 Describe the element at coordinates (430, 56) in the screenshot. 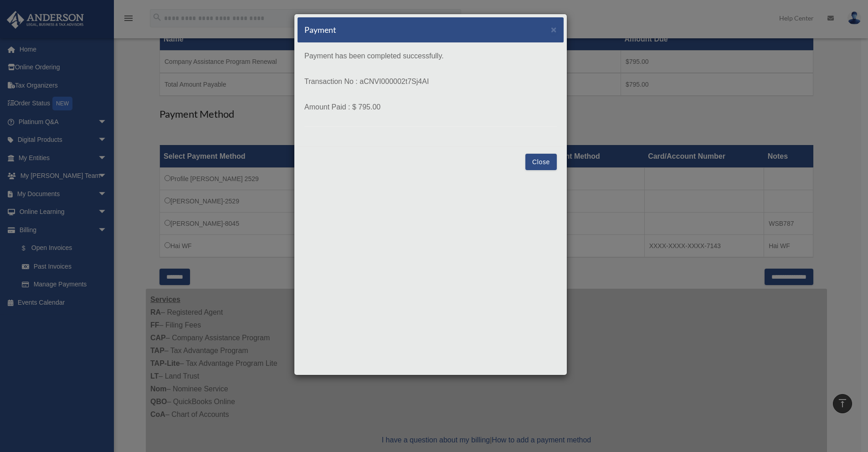

I see `p: Payment has been completed successfully.` at that location.